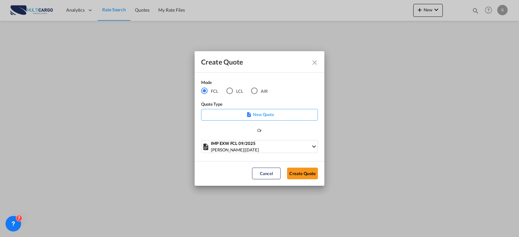 The height and width of the screenshot is (237, 519). I want to click on md-icon: Close dialog, so click(314, 63).